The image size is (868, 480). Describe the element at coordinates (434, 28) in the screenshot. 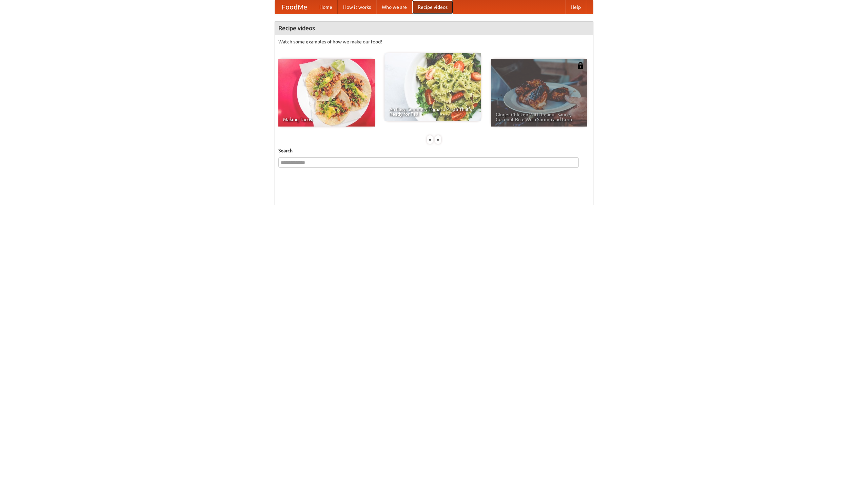

I see `h4: Recipe videos` at that location.